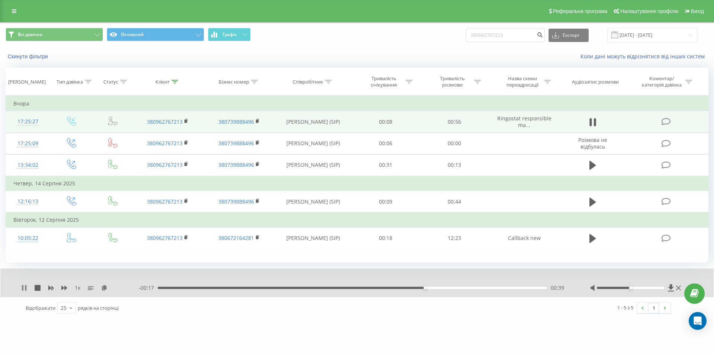 This screenshot has height=354, width=714. What do you see at coordinates (654, 308) in the screenshot?
I see `a: 1` at bounding box center [654, 308].